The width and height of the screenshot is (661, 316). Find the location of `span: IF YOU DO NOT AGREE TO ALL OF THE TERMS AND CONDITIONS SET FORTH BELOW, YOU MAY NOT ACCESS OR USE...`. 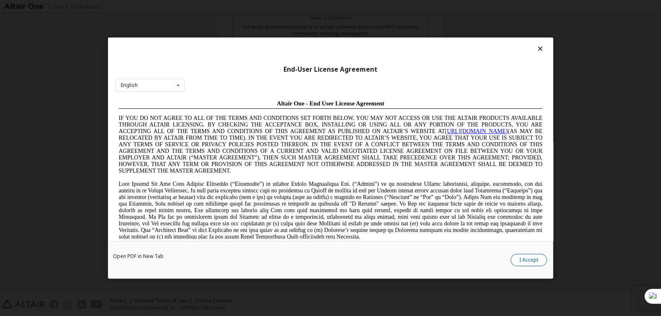

span: IF YOU DO NOT AGREE TO ALL OF THE TERMS AND CONDITIONS SET FORTH BELOW, YOU MAY NOT ACCESS OR USE... is located at coordinates (215, 47).